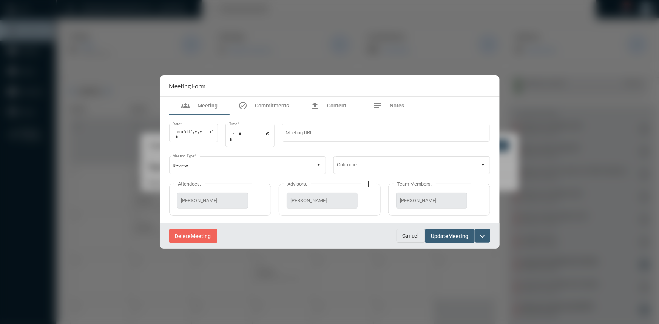 This screenshot has width=659, height=324. Describe the element at coordinates (483, 237) in the screenshot. I see `mat-icon: expand_more` at that location.